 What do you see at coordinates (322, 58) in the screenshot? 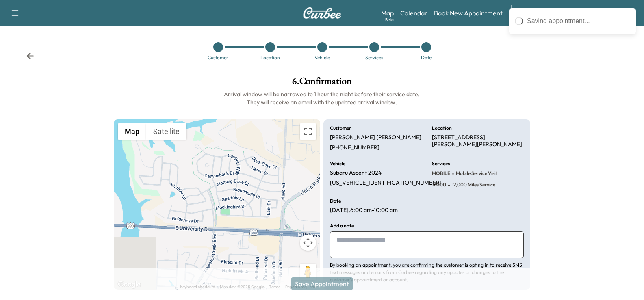
I see `div: Vehicle` at bounding box center [322, 58].